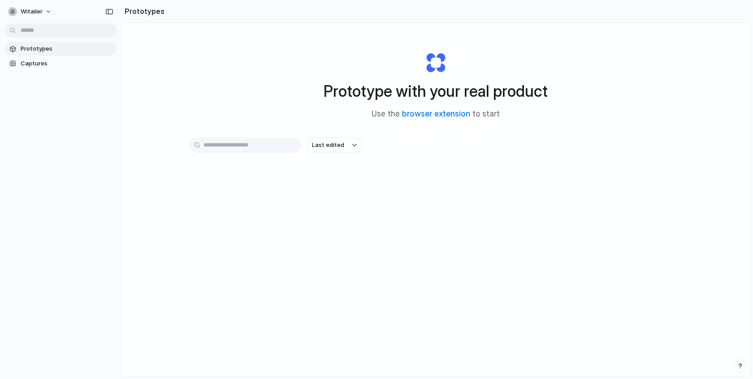  Describe the element at coordinates (30, 12) in the screenshot. I see `button: Witailer` at that location.